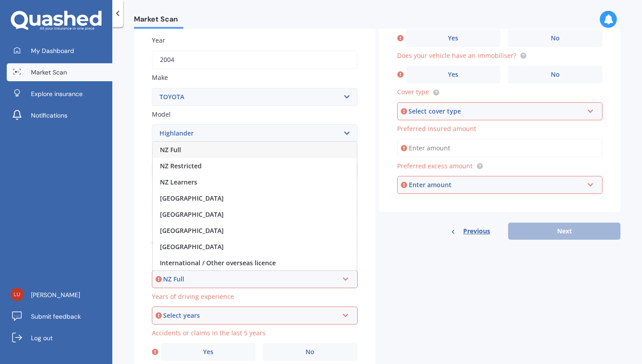  Describe the element at coordinates (159, 40) in the screenshot. I see `span: Year` at that location.